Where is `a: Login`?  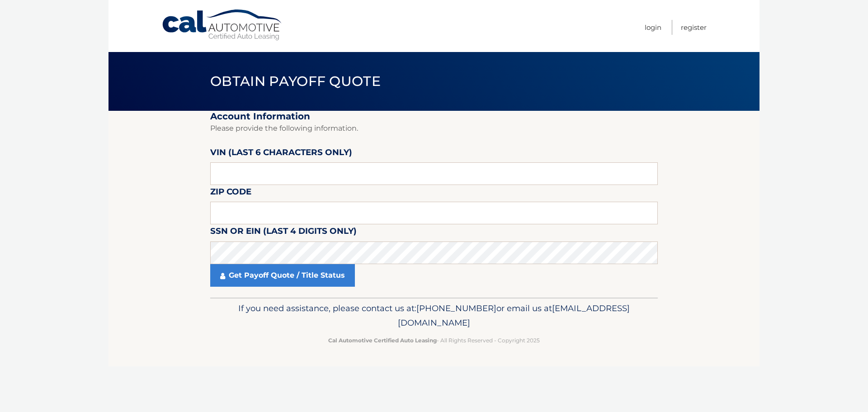
a: Login is located at coordinates (653, 27).